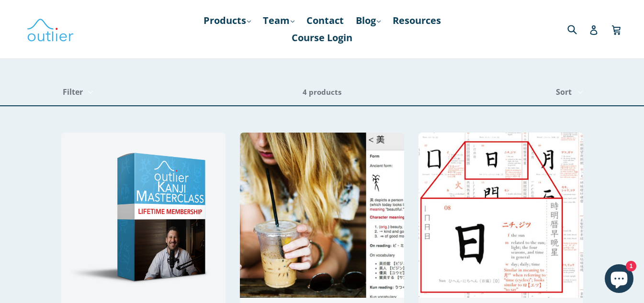 Image resolution: width=644 pixels, height=303 pixels. Describe the element at coordinates (322, 215) in the screenshot. I see `img: Outlier Kanji Dictionary: Essentials Edition Outlier Linguistics` at that location.